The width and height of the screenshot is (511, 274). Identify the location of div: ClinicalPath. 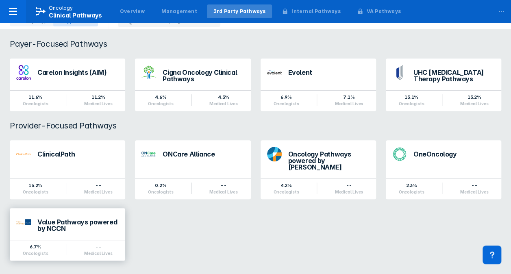
(78, 154).